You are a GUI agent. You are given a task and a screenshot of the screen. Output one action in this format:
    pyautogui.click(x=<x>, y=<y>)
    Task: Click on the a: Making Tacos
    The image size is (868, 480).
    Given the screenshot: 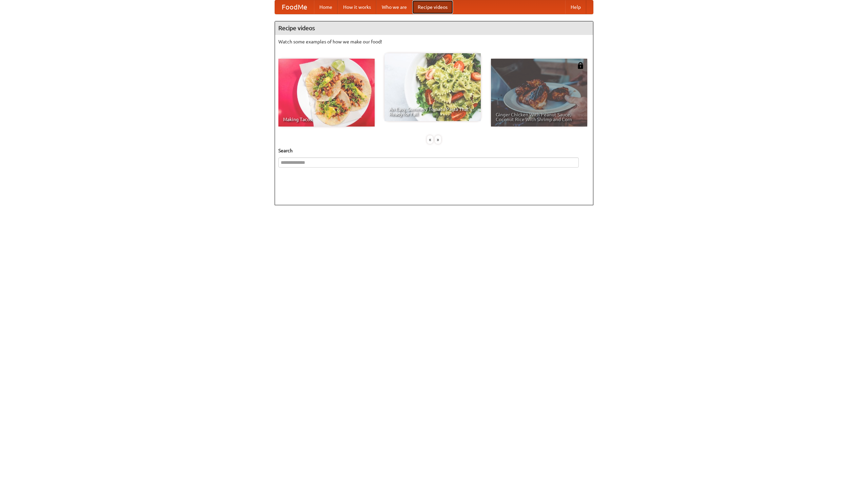 What is the action you would take?
    pyautogui.click(x=326, y=93)
    